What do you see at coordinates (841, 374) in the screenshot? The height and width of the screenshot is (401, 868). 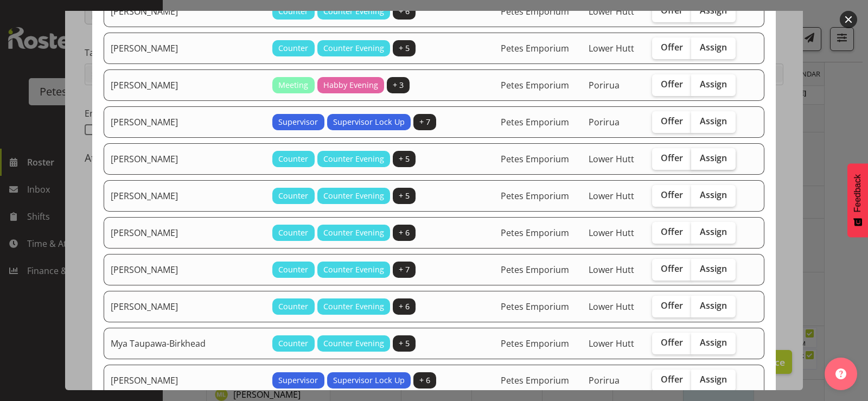 I see `img: help-xxl-2.png` at bounding box center [841, 374].